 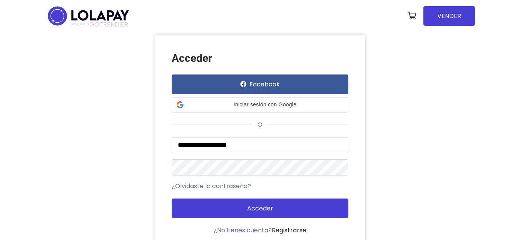 I want to click on span: Iniciar sesión con Google, so click(x=265, y=105).